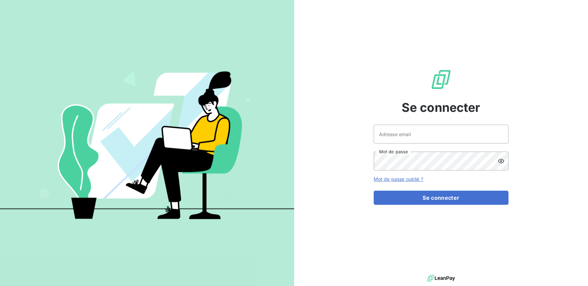  What do you see at coordinates (441, 134) in the screenshot?
I see `input: placeholder` at bounding box center [441, 134].